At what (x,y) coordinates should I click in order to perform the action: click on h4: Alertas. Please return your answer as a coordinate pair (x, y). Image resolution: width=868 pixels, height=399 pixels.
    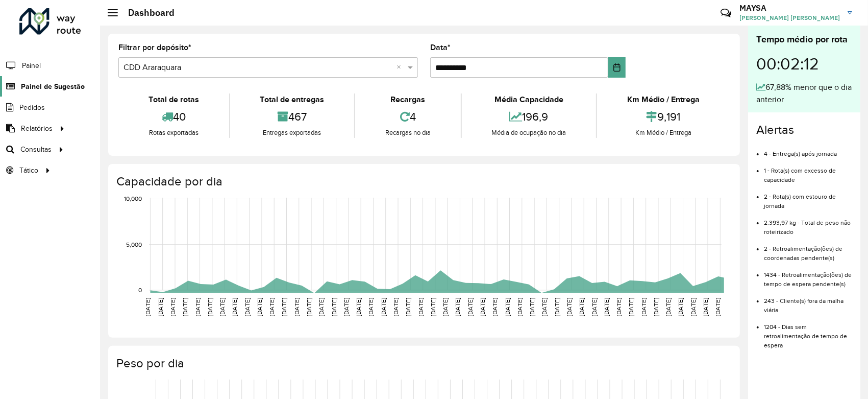
    Looking at the image, I should click on (804, 130).